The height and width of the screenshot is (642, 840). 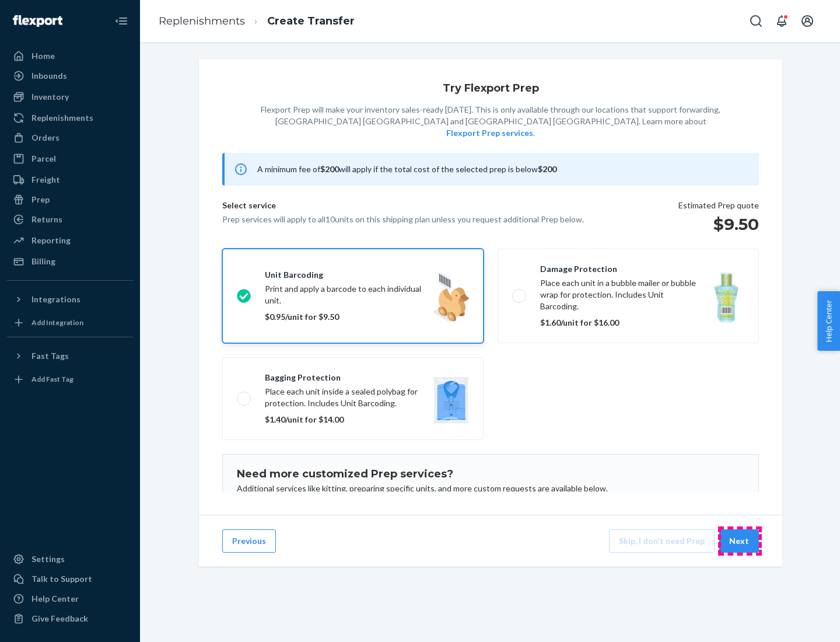 What do you see at coordinates (60, 619) in the screenshot?
I see `div: Give Feedback` at bounding box center [60, 619].